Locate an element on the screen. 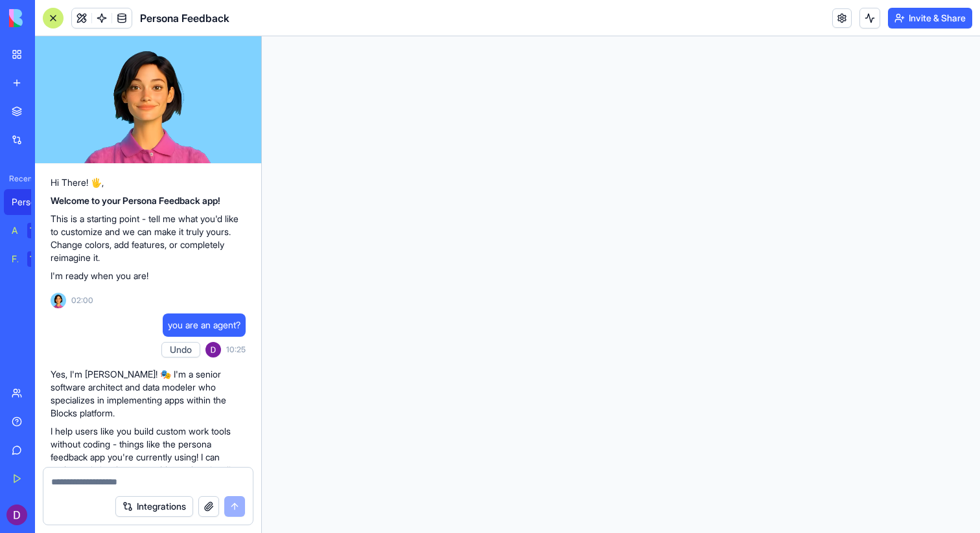 The image size is (980, 533). a: Persona Feedback is located at coordinates (30, 202).